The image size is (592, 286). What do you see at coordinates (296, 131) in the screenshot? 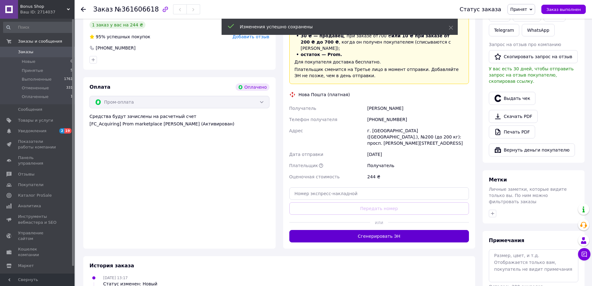
I see `span: Адрес` at bounding box center [296, 131].